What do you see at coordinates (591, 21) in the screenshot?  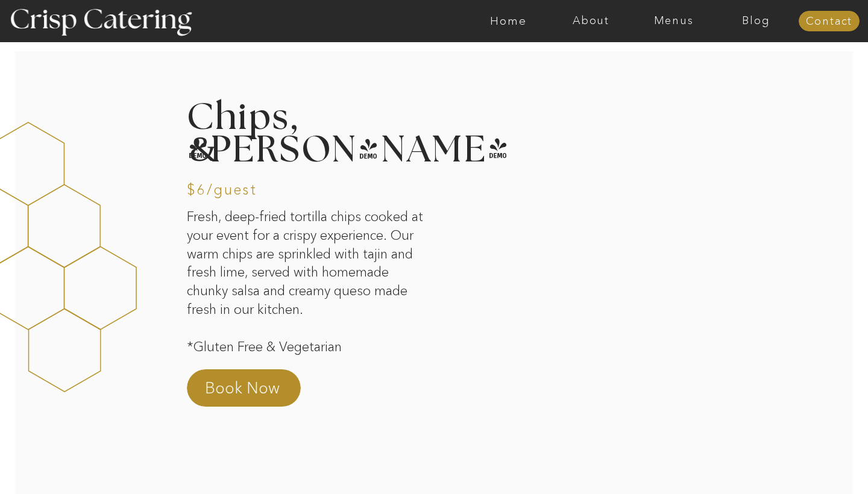 I see `nav: About` at bounding box center [591, 21].